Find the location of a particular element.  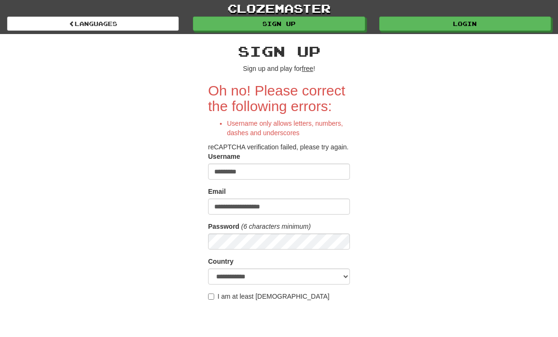

h2: Sign up is located at coordinates (279, 51).